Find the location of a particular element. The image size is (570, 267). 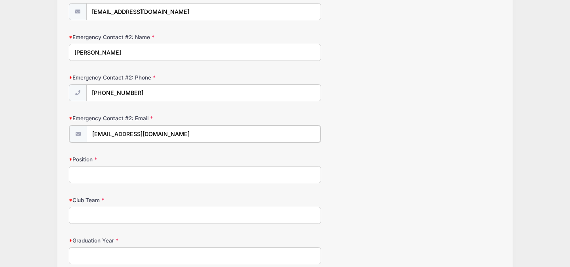

label: Club Team is located at coordinates (141, 200).